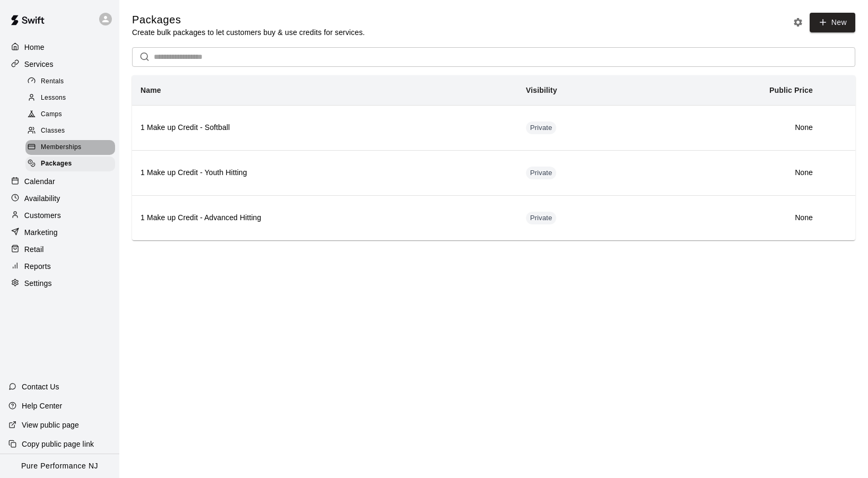 This screenshot has height=478, width=868. What do you see at coordinates (248, 33) in the screenshot?
I see `p: Create bulk packages to let customers buy & use credits for services.` at bounding box center [248, 33].